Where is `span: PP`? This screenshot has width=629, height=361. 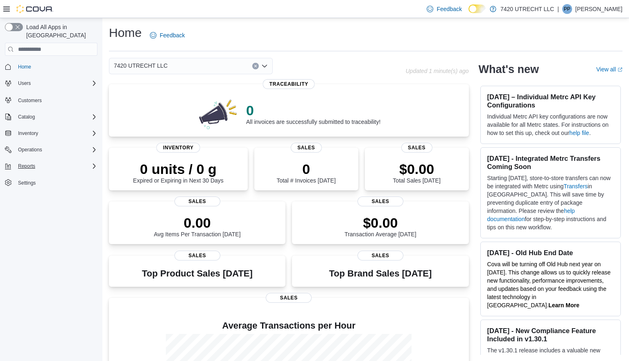 span: PP is located at coordinates (567, 9).